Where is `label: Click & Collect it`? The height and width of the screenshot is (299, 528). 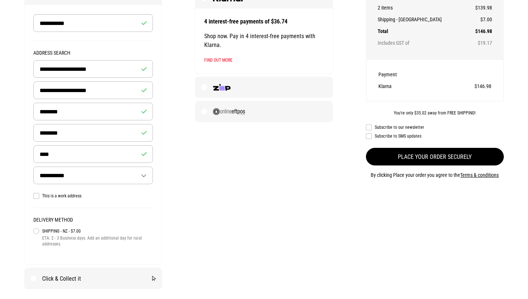 label: Click & Collect it is located at coordinates (93, 278).